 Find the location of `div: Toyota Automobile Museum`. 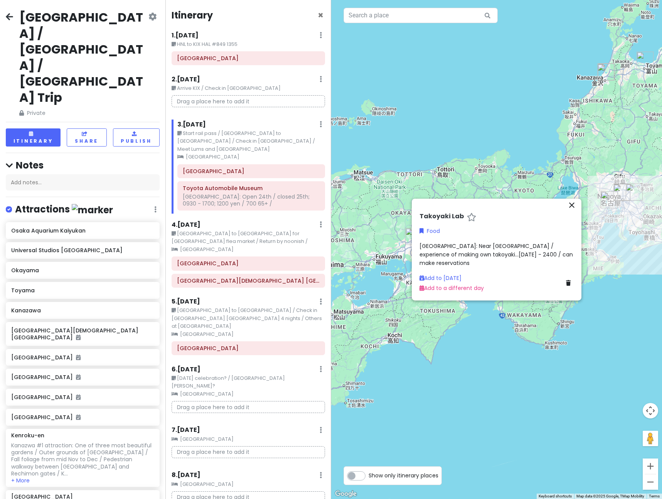

div: Toyota Automobile Museum is located at coordinates (634, 192).